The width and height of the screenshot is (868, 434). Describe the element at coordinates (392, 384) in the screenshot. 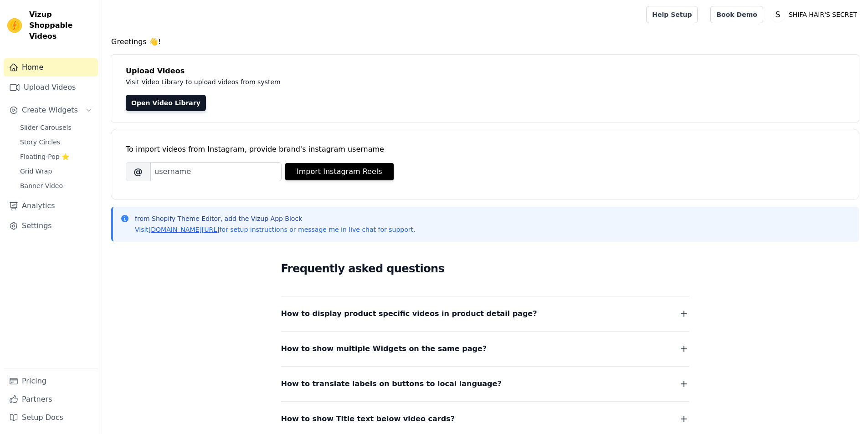

I see `span: How to translate labels on buttons to local language?` at that location.